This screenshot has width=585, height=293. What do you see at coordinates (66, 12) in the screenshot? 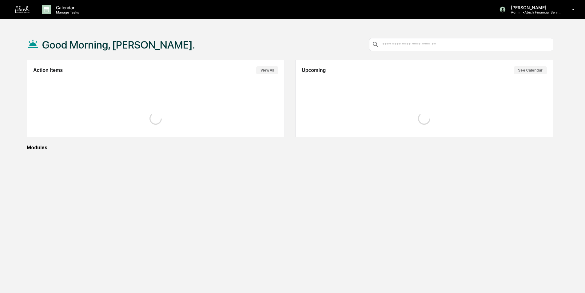
I see `p: Manage Tasks` at bounding box center [66, 12].